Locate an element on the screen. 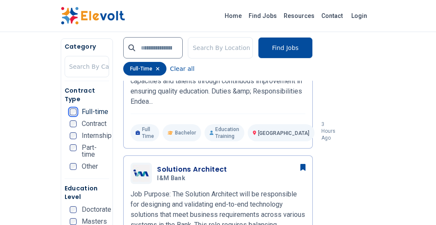 The image size is (436, 225). input: Full-time is located at coordinates (73, 112).